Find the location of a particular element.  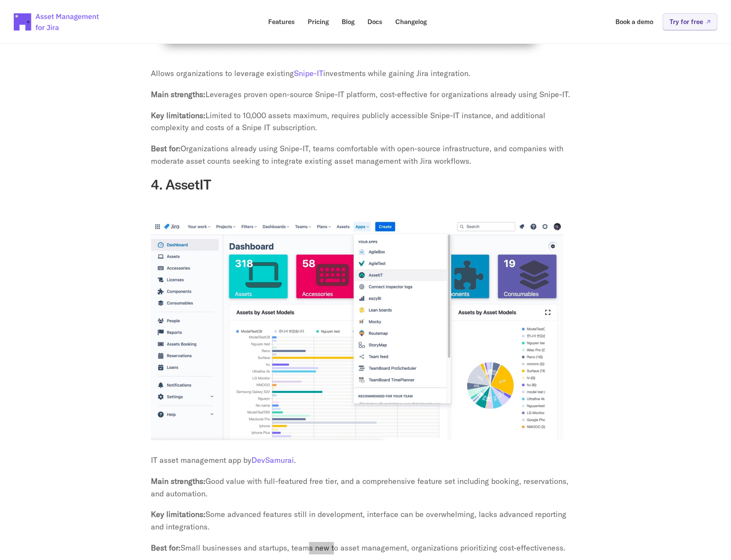

p: Some advanced features still in development, interface can be overwhelming, lacks advanced report... is located at coordinates (366, 521).